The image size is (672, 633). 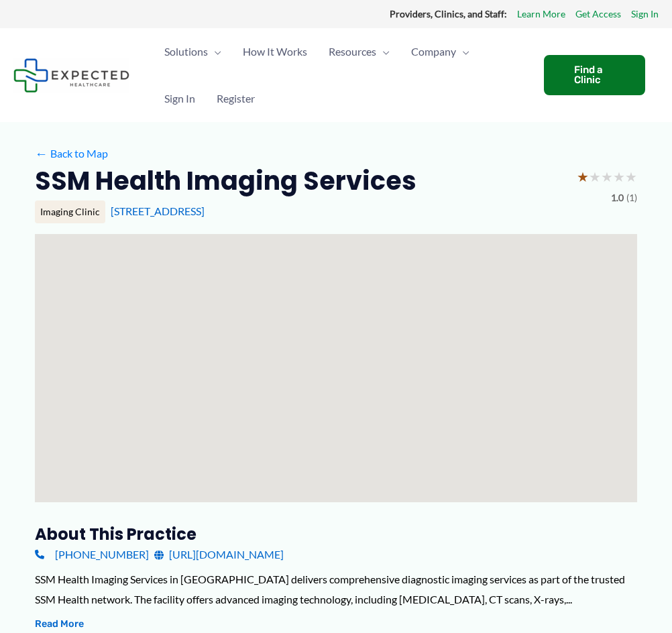 I want to click on a: Learn More, so click(x=542, y=14).